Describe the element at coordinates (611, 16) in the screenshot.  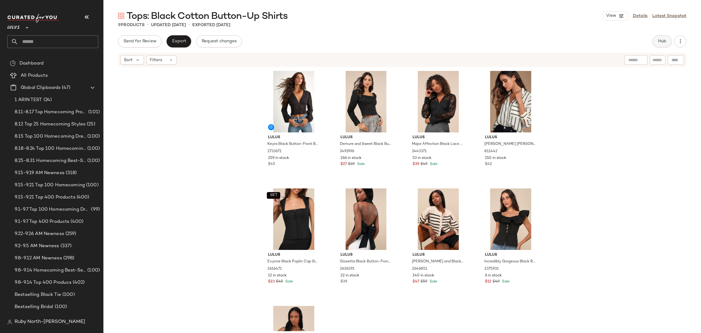
I see `span: View` at that location.